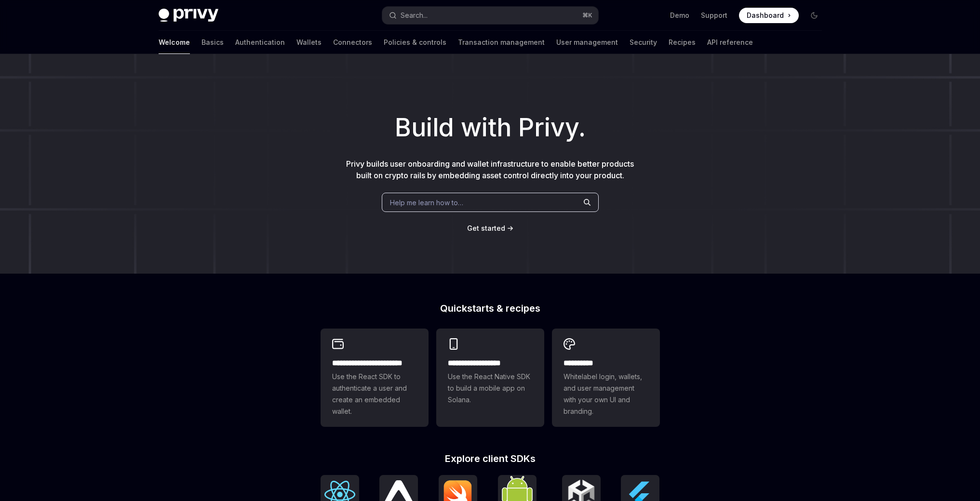 The width and height of the screenshot is (980, 501). Describe the element at coordinates (587, 42) in the screenshot. I see `a: User management` at that location.